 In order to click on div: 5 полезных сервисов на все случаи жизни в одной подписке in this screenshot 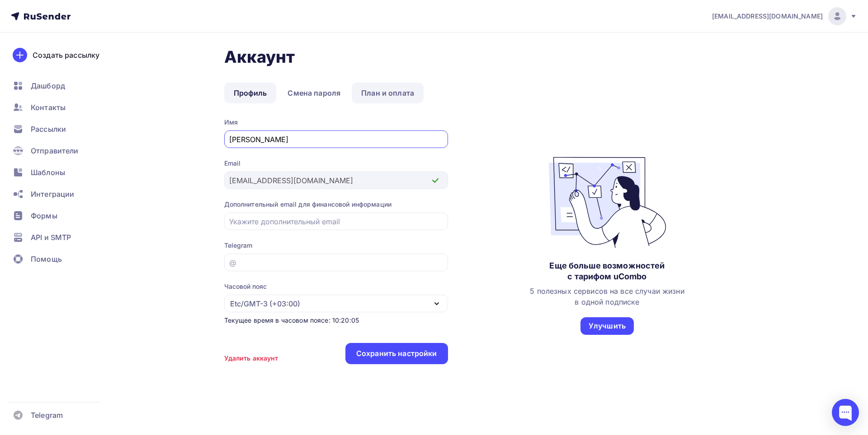, I will do `click(607, 297)`.